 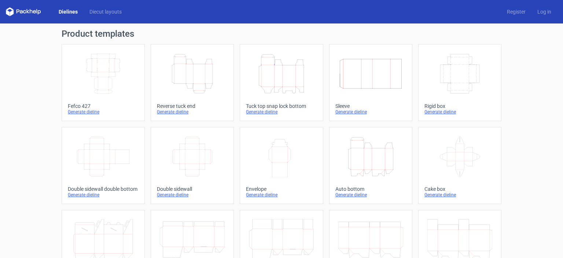 I want to click on a: Log in, so click(x=545, y=12).